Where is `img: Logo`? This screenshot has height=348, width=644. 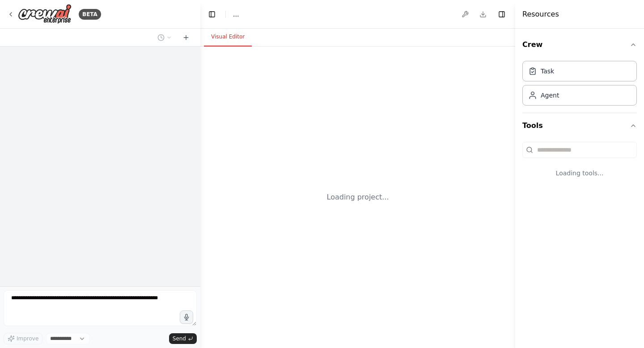 img: Logo is located at coordinates (45, 14).